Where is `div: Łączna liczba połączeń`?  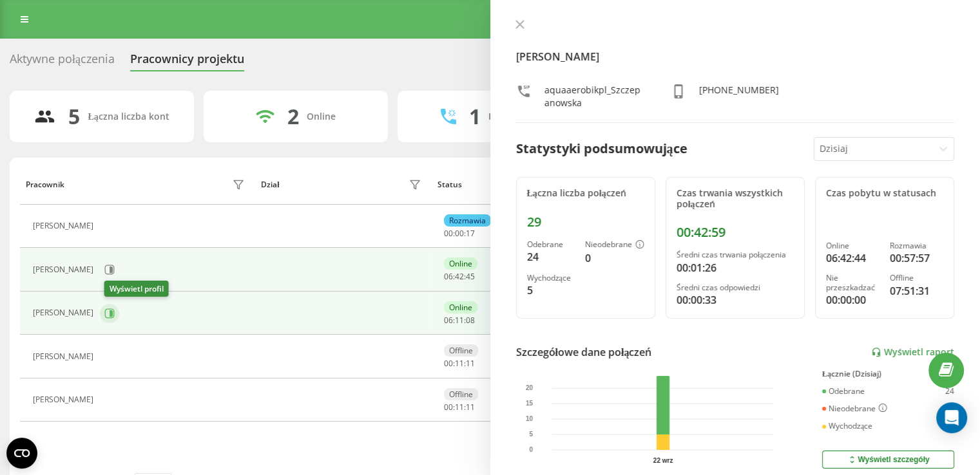 div: Łączna liczba połączeń is located at coordinates (586, 193).